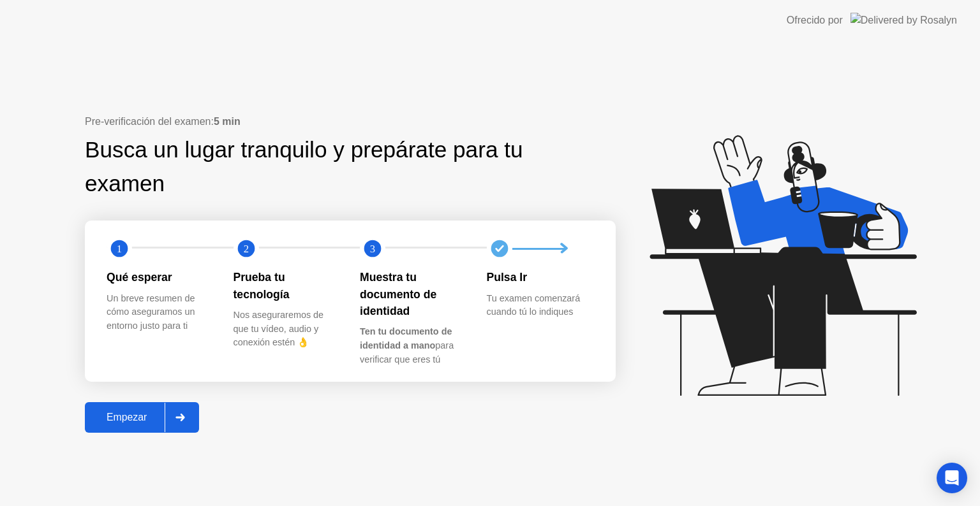 This screenshot has height=506, width=980. What do you see at coordinates (309, 167) in the screenshot?
I see `div: Busca un lugar tranquilo y prepárate para tu examen` at bounding box center [309, 167].